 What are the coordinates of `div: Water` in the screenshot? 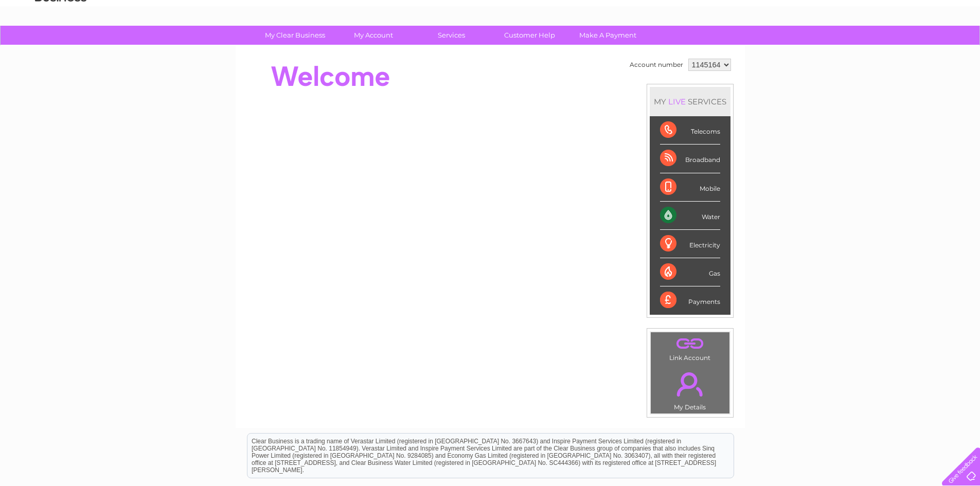 It's located at (690, 215).